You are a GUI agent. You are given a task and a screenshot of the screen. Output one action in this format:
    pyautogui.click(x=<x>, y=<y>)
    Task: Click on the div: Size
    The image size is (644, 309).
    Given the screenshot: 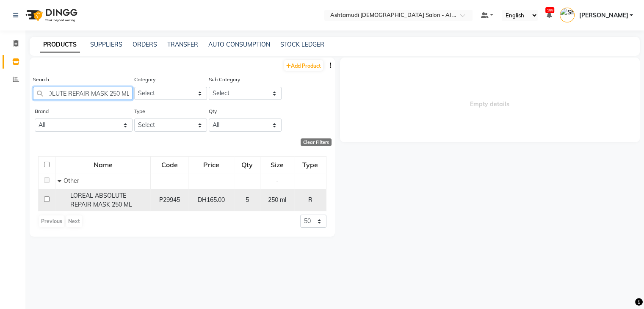 What is the action you would take?
    pyautogui.click(x=277, y=165)
    